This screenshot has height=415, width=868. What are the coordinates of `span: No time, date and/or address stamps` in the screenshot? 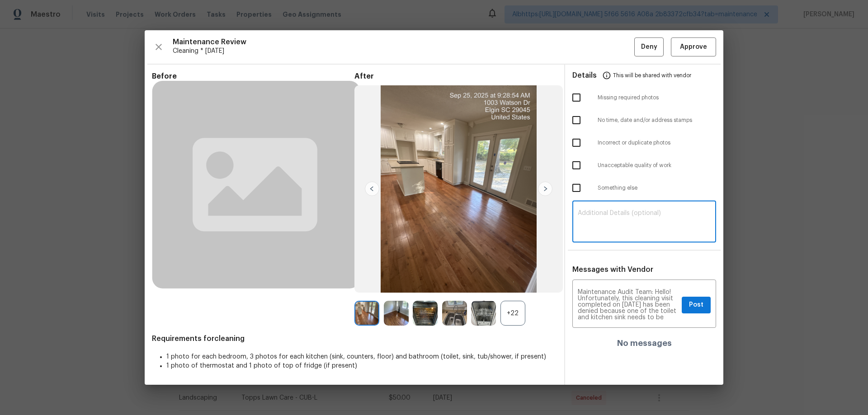 It's located at (657, 120).